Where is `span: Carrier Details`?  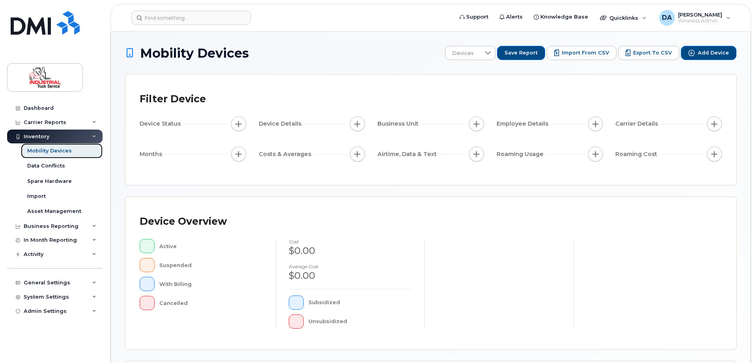
span: Carrier Details is located at coordinates (638, 124).